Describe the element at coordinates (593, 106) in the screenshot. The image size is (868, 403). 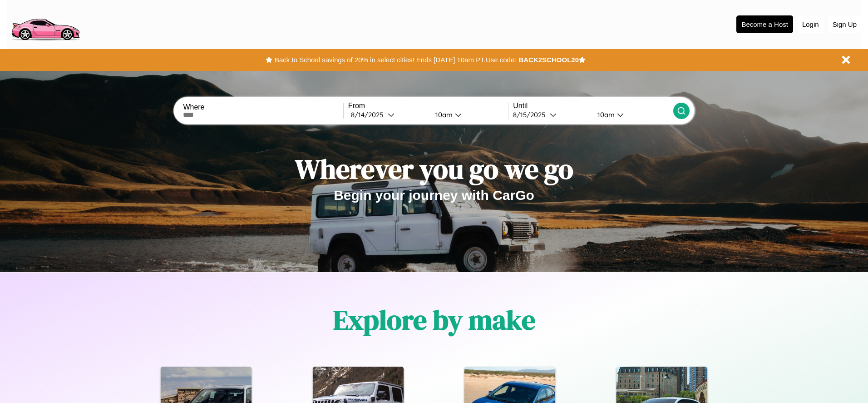
I see `label: Until` at that location.